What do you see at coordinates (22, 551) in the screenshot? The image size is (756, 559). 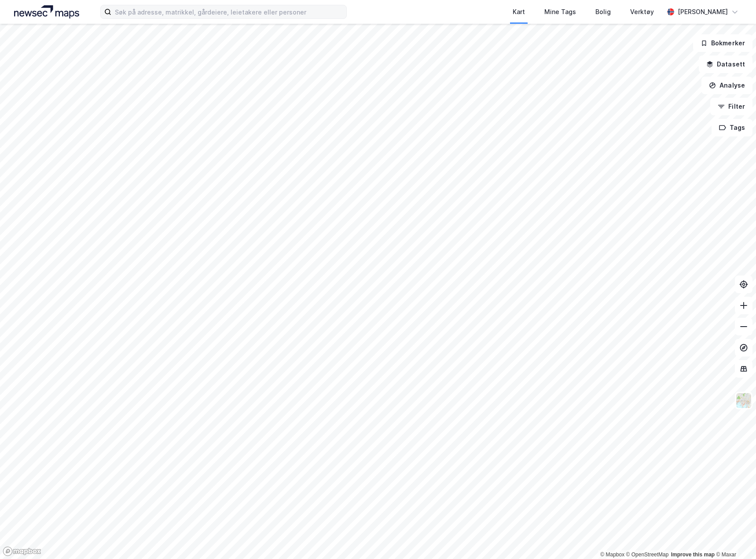 I see `a: Mapbox homepage` at bounding box center [22, 551].